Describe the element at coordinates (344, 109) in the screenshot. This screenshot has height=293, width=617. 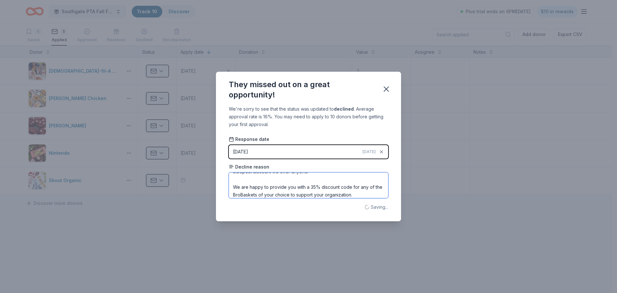
I see `b: declined` at that location.